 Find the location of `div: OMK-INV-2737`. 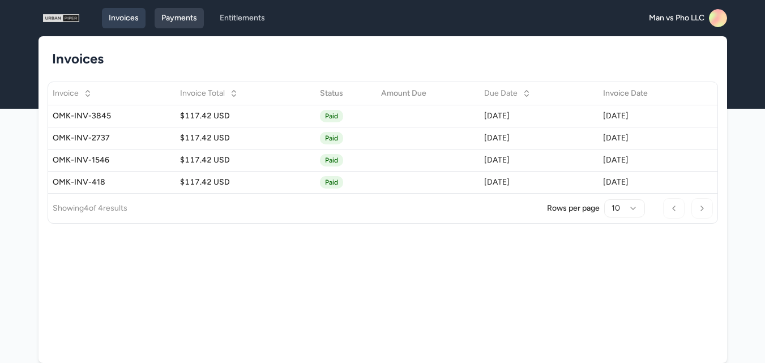

div: OMK-INV-2737 is located at coordinates (112, 138).